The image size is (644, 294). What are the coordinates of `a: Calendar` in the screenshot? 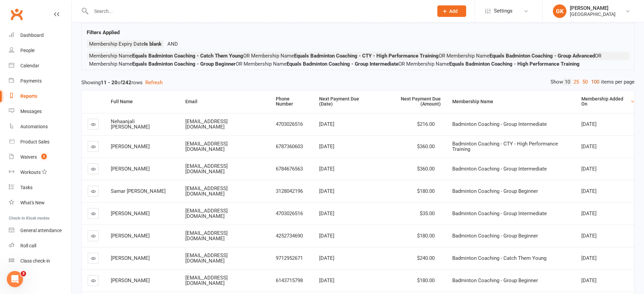 It's located at (40, 66).